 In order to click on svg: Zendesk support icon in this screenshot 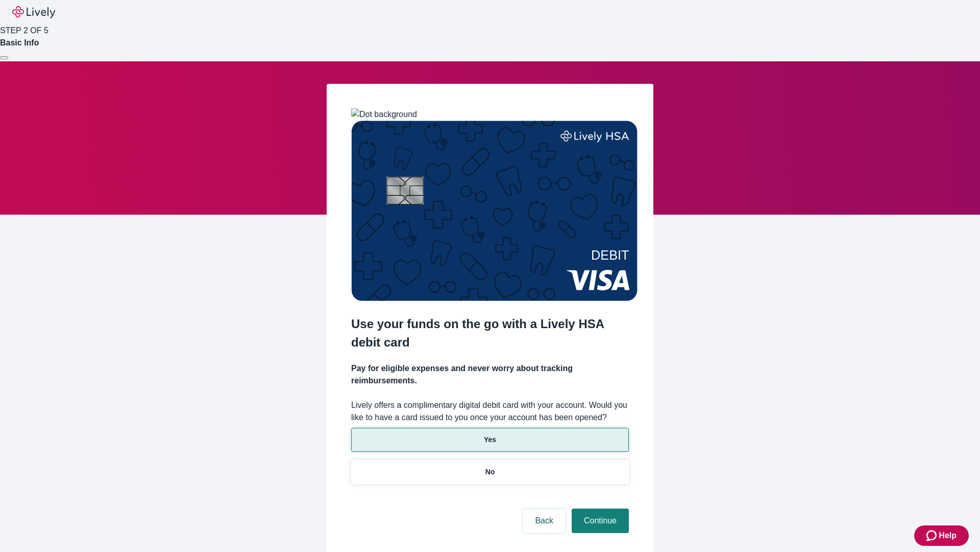, I will do `click(933, 535)`.